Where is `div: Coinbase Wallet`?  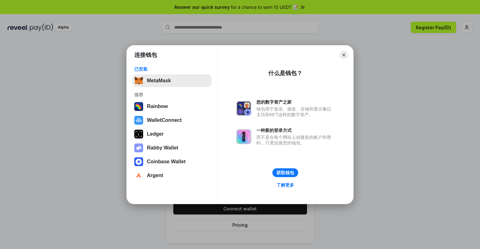
div: Coinbase Wallet is located at coordinates (166, 162).